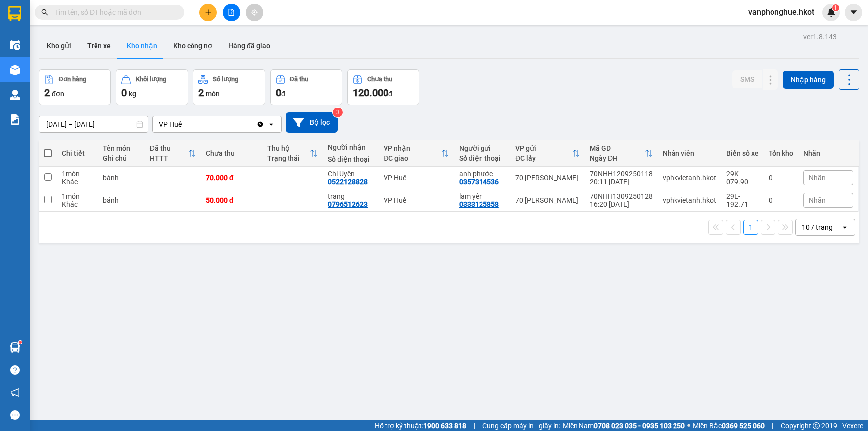  Describe the element at coordinates (413, 158) in the screenshot. I see `div: ĐC giao` at that location.